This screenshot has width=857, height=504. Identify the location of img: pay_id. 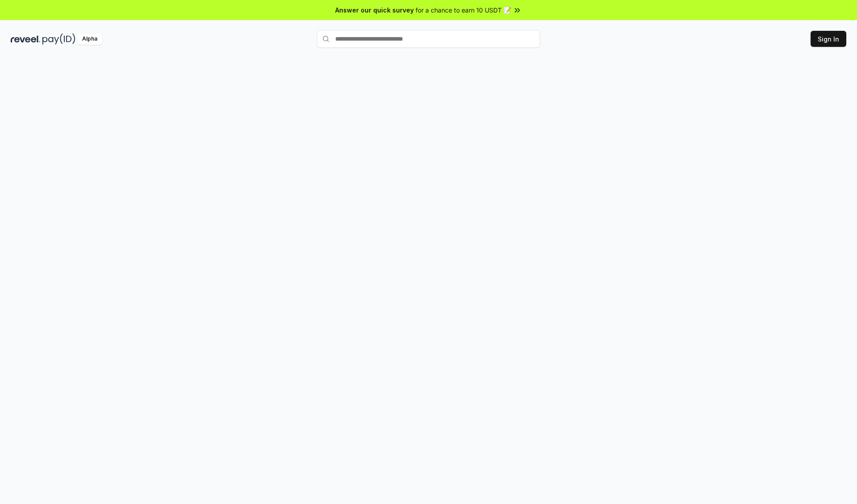
(59, 39).